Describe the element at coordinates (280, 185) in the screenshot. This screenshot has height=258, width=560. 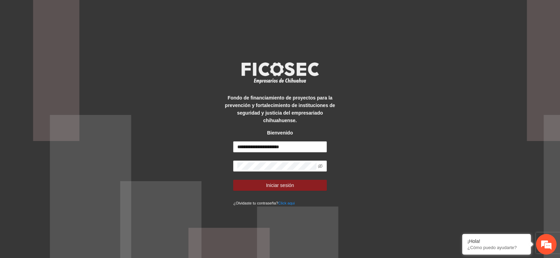
I see `span: Iniciar sesión` at that location.